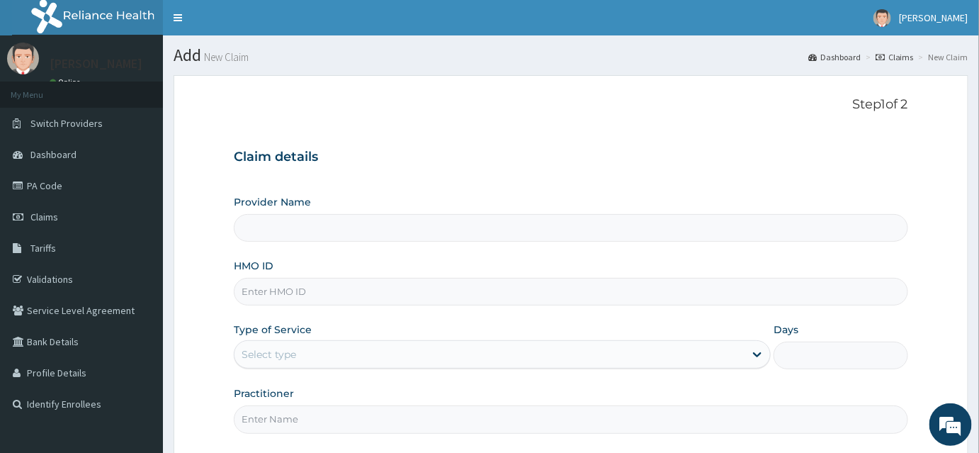 This screenshot has height=453, width=979. Describe the element at coordinates (786, 329) in the screenshot. I see `label: Days` at that location.